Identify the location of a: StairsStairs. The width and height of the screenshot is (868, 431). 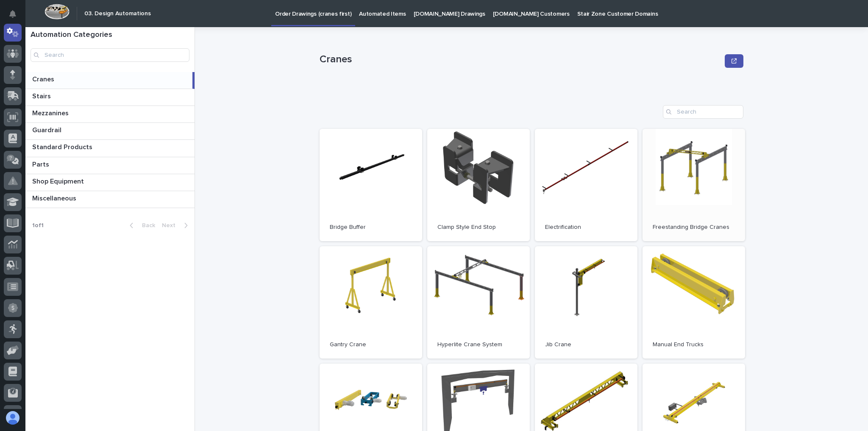
(110, 98).